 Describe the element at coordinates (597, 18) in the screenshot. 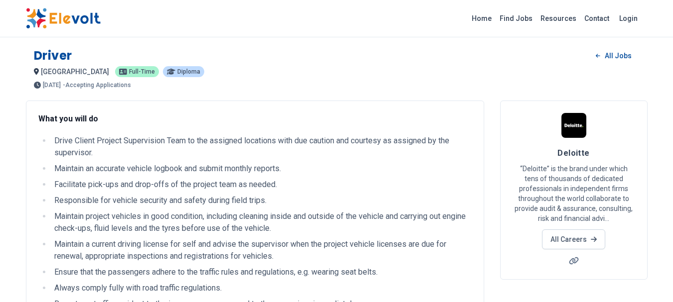

I see `a: Contact` at that location.